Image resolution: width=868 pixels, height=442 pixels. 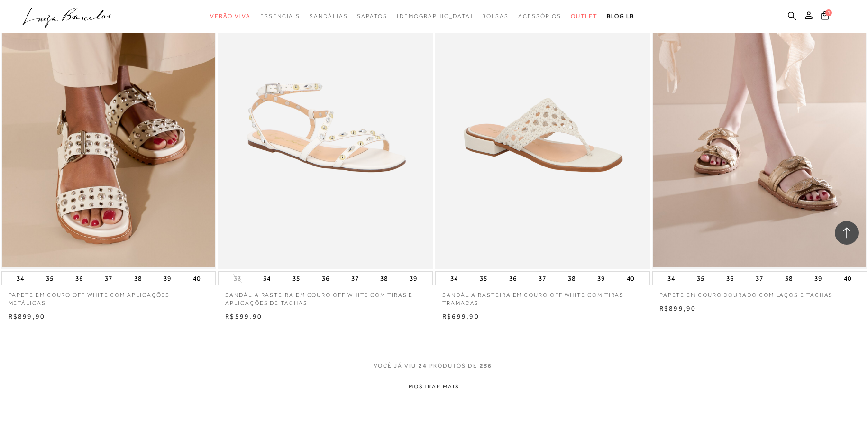 What do you see at coordinates (237, 278) in the screenshot?
I see `button: 33` at bounding box center [237, 278].